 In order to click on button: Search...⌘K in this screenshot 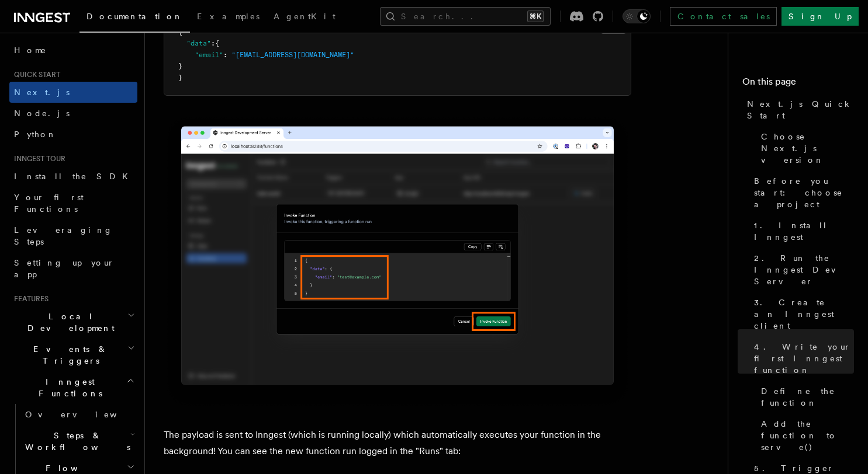, I will do `click(465, 16)`.